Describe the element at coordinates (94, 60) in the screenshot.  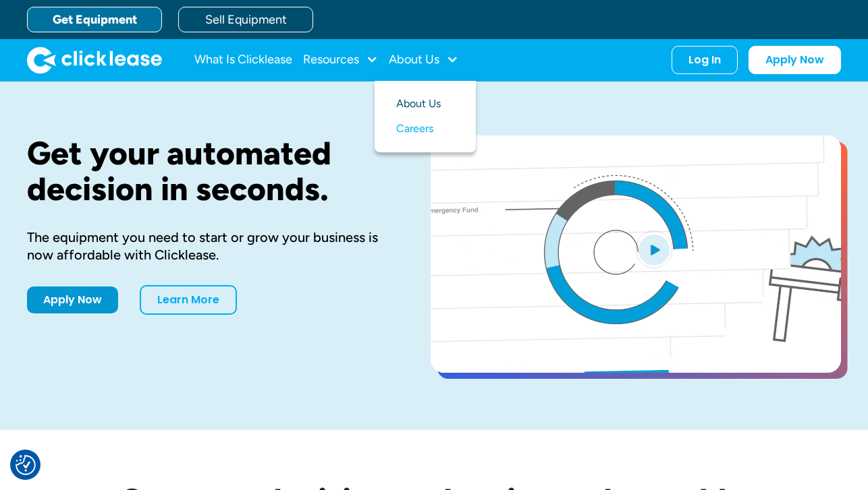
I see `a: home` at that location.